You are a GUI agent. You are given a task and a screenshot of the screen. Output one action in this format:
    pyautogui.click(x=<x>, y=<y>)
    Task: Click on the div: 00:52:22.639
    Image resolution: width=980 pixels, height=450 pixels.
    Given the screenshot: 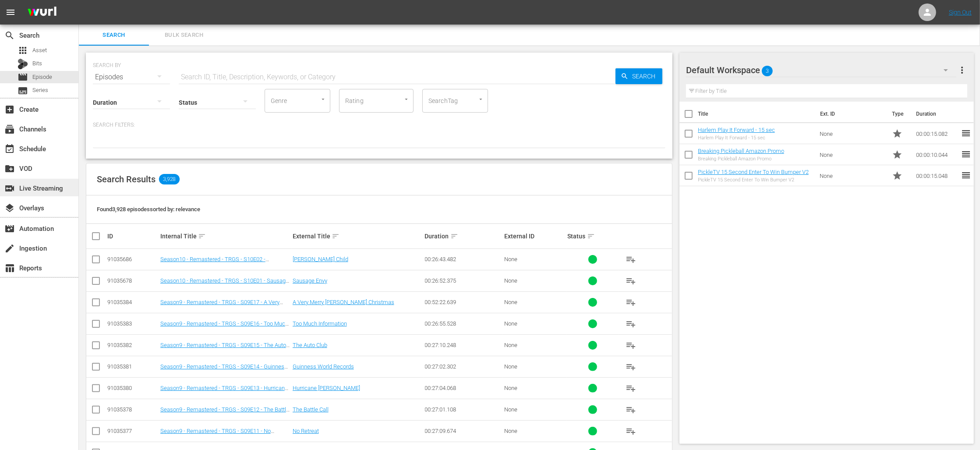 What is the action you would take?
    pyautogui.click(x=463, y=301)
    